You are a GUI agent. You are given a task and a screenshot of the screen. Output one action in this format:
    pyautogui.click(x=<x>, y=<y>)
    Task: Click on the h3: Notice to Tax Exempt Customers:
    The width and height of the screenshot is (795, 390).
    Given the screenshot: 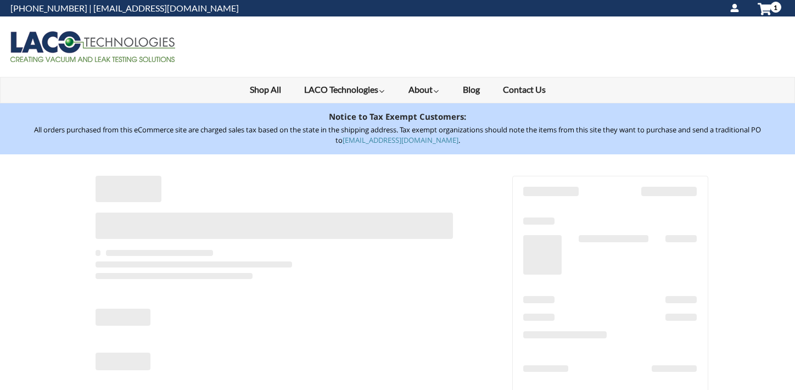 What is the action you would take?
    pyautogui.click(x=398, y=116)
    